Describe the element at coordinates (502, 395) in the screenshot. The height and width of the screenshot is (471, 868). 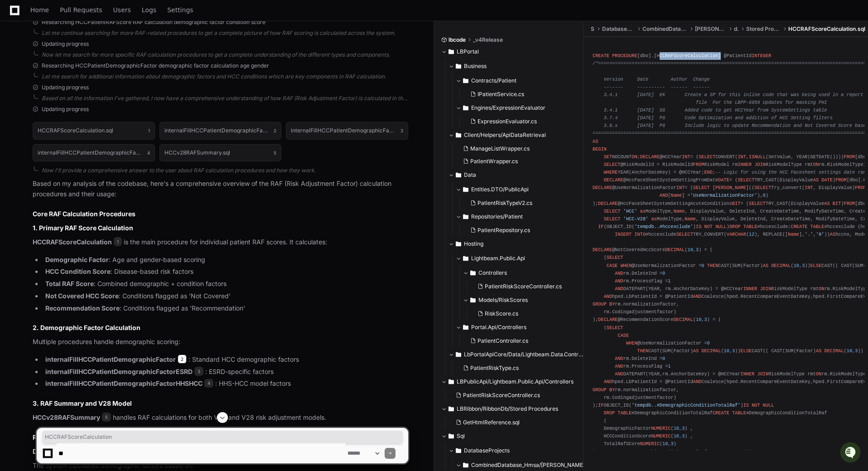
I see `span: PatientRiskScoreController.cs` at that location.